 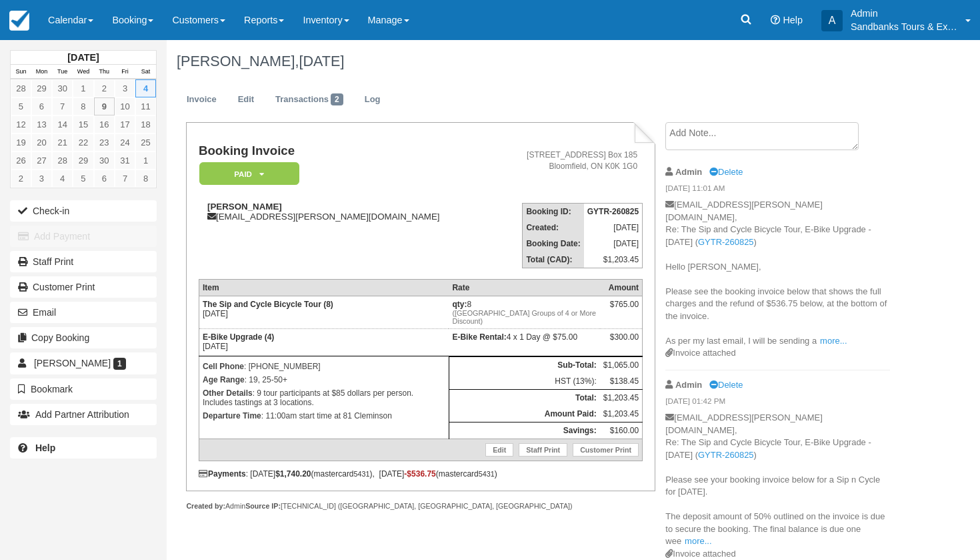 I want to click on span: 2, so click(x=337, y=100).